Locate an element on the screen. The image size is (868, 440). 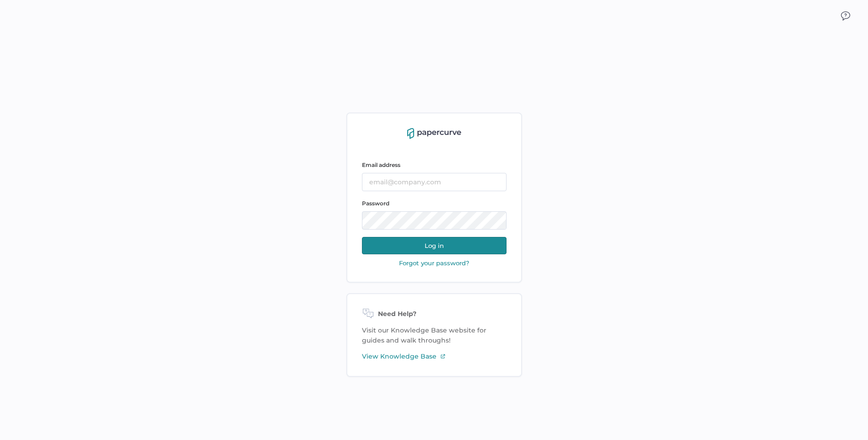
img: papercurve-logo-colour.7244d18c.svg is located at coordinates (434, 133).